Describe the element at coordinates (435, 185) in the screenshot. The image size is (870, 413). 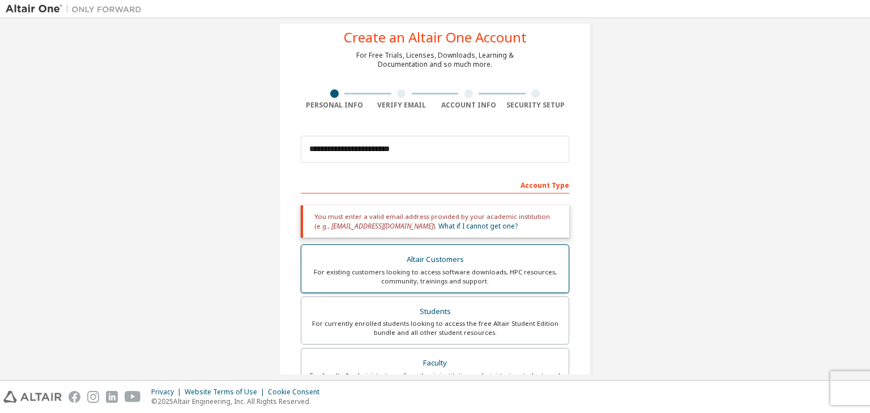
I see `div: Account Type` at that location.